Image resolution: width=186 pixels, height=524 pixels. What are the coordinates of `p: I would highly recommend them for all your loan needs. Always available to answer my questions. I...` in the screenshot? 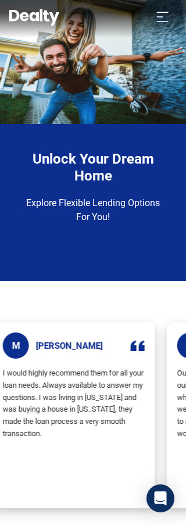 It's located at (74, 432).